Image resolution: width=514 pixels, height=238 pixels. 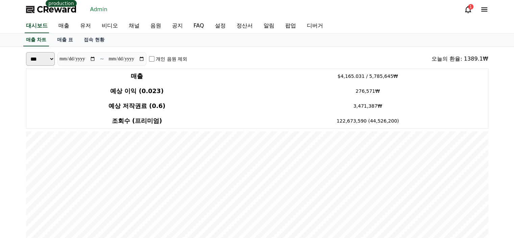 I want to click on td: 3,471,387₩, so click(x=368, y=106).